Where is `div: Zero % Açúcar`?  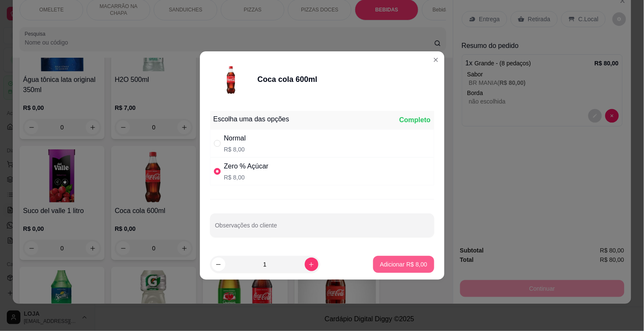
div: Zero % Açúcar is located at coordinates (246, 167).